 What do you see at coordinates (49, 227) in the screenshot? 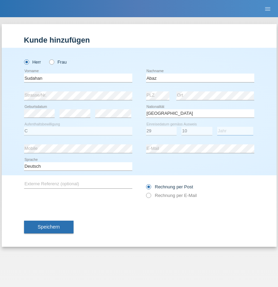
I see `button: Speichern` at bounding box center [49, 227].